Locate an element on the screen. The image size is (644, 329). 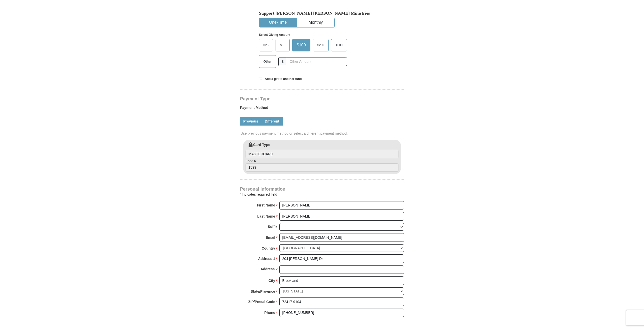
span: $50 is located at coordinates (282, 45).